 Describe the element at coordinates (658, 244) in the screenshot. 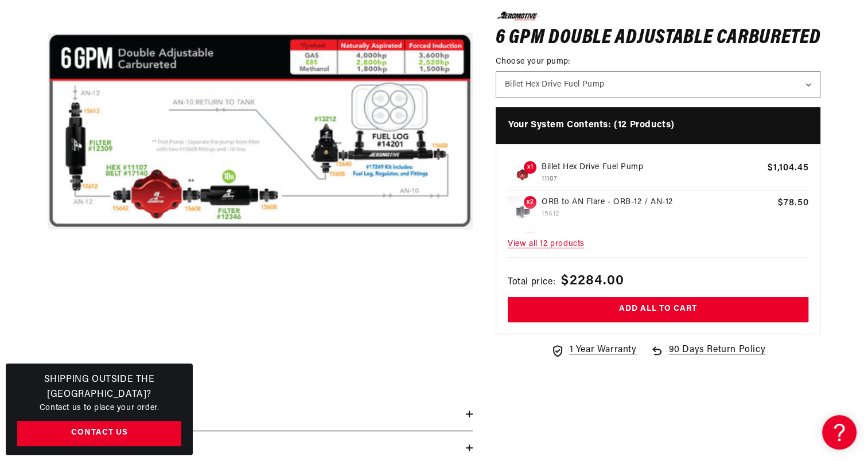

I see `span: View all 12 products` at that location.